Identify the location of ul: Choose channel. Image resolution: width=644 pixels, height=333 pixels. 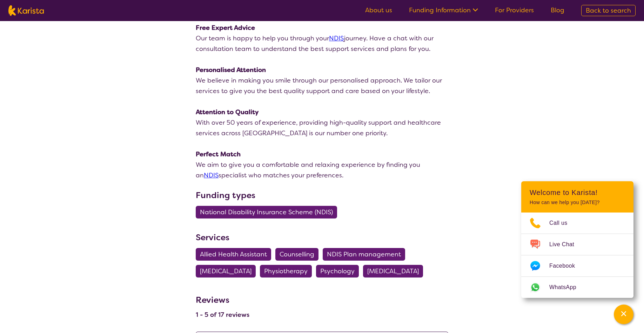
(578, 255).